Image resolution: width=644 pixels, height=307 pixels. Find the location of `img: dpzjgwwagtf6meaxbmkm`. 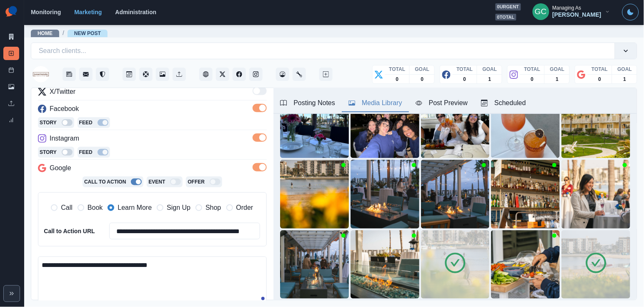

img: dpzjgwwagtf6meaxbmkm is located at coordinates (385, 194).